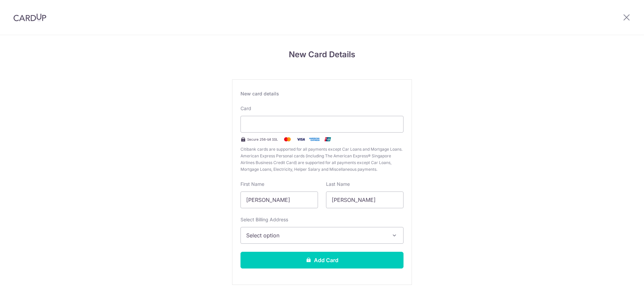 Image resolution: width=644 pixels, height=305 pixels. What do you see at coordinates (365, 201) in the screenshot?
I see `input: Cardholder Last Name` at bounding box center [365, 201].